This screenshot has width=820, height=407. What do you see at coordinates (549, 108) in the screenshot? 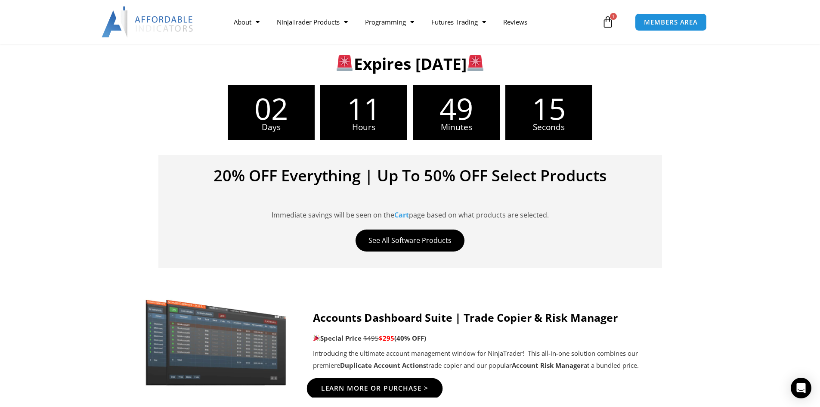
I see `span: 15` at bounding box center [549, 108].